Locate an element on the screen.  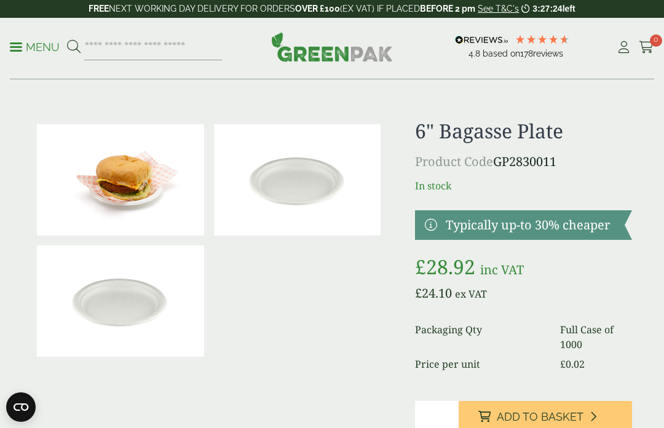
span: 4.8 is located at coordinates (475, 53).